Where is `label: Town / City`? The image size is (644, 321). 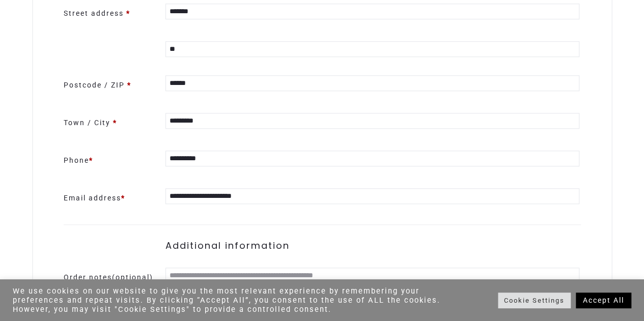
label: Town / City is located at coordinates (90, 121).